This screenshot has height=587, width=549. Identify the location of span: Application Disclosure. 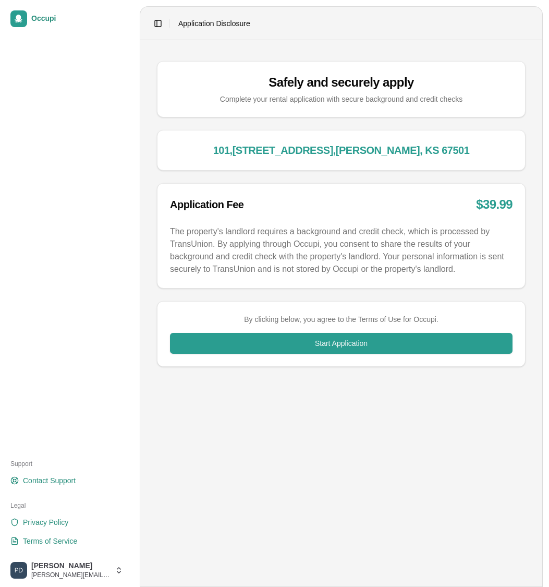
(214, 23).